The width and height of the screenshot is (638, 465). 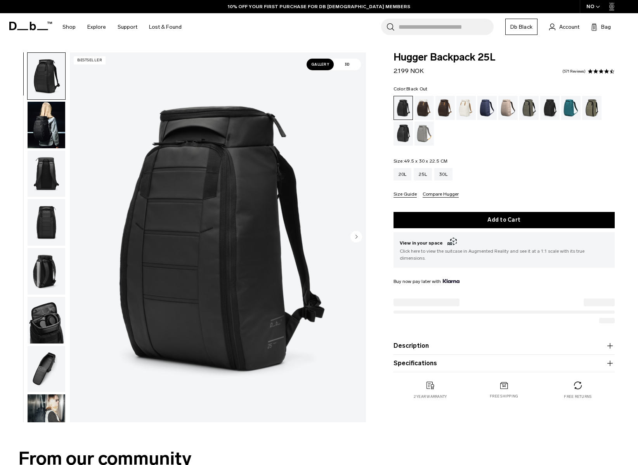 What do you see at coordinates (466, 108) in the screenshot?
I see `a: Oatmilk` at bounding box center [466, 108].